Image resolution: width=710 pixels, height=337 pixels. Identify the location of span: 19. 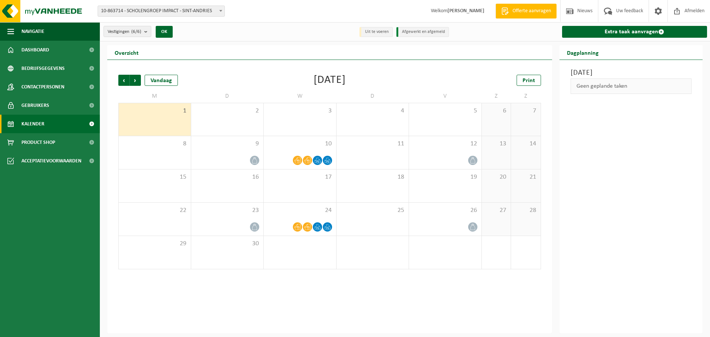
(445, 177).